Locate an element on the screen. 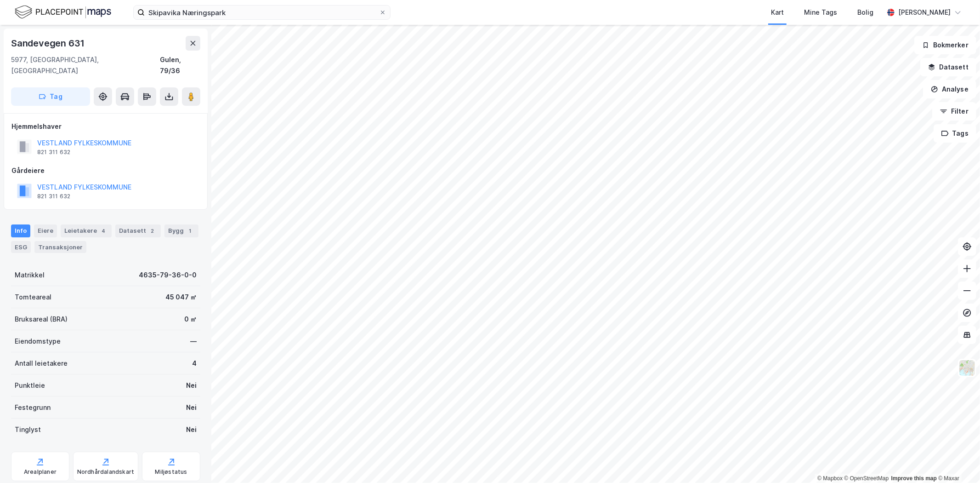  div: Eiere is located at coordinates (45, 231).